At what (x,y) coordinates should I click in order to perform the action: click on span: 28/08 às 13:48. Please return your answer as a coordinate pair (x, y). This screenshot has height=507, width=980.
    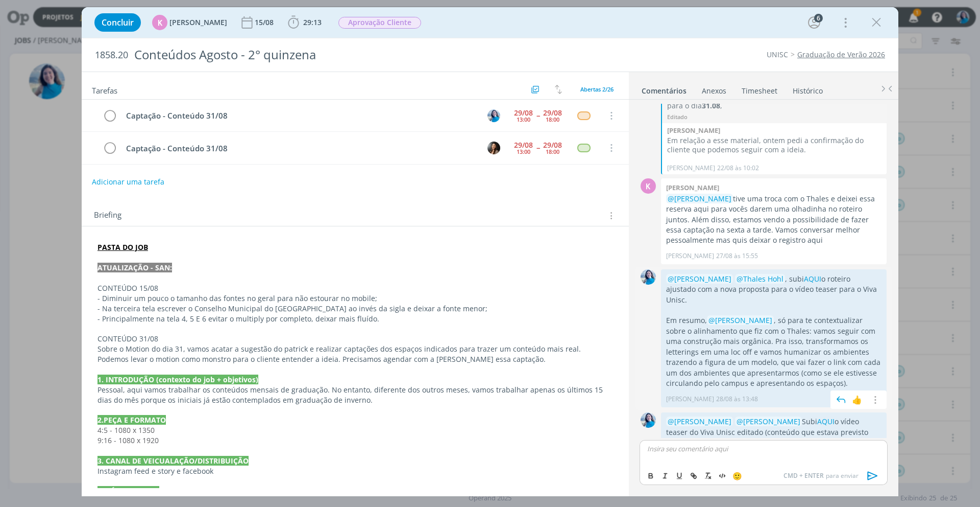
    Looking at the image, I should click on (737, 399).